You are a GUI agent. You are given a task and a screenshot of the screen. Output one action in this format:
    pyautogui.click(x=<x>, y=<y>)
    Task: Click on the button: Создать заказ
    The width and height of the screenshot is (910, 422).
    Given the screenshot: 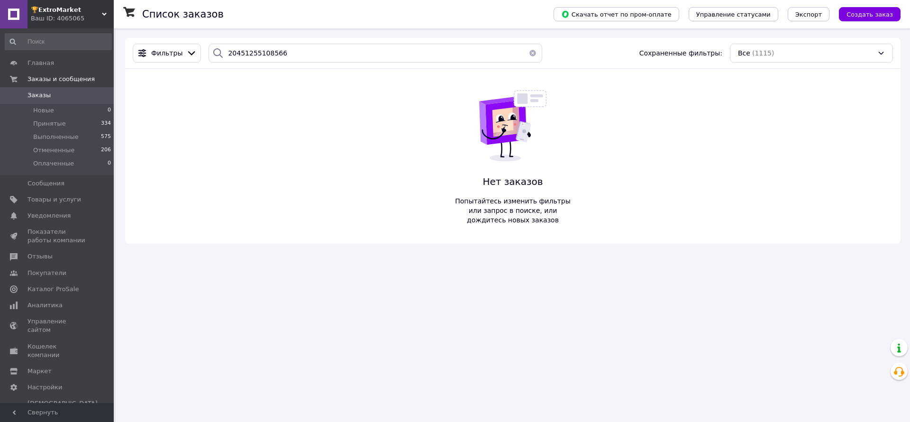 What is the action you would take?
    pyautogui.click(x=869, y=14)
    